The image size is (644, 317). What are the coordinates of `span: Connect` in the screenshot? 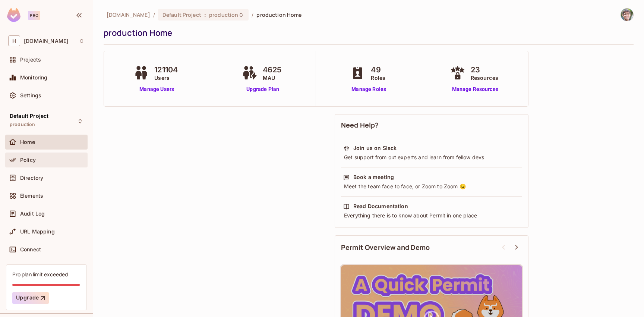 It's located at (31, 250).